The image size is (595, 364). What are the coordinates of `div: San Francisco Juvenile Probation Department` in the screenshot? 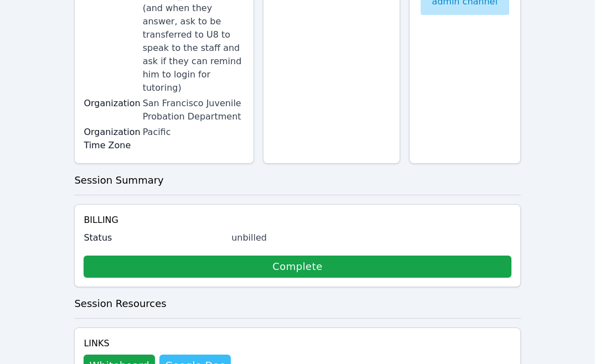 It's located at (194, 110).